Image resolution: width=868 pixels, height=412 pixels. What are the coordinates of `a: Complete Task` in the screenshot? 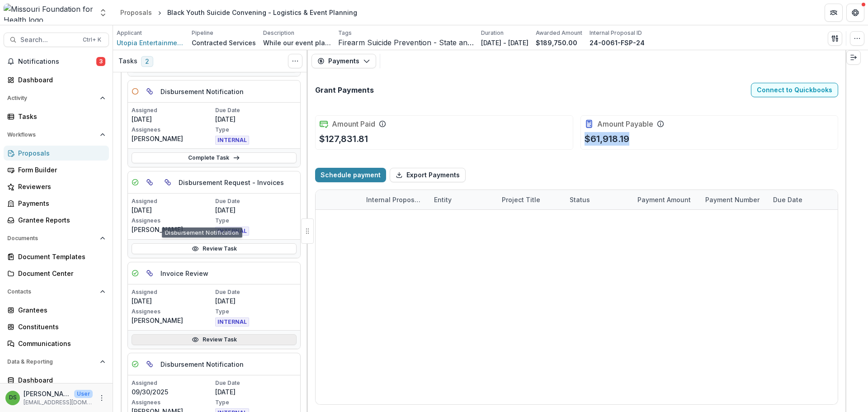 It's located at (214, 158).